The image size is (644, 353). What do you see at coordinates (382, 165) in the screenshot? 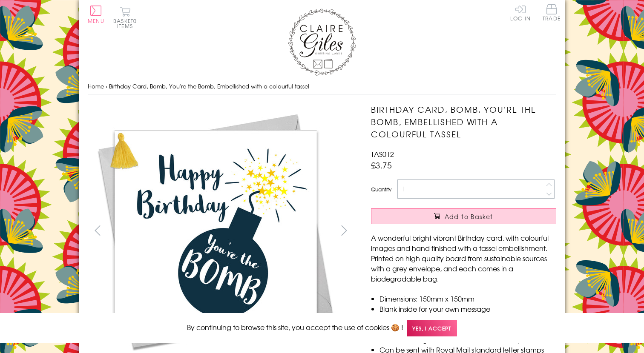
I see `span: £3.75` at bounding box center [382, 165].